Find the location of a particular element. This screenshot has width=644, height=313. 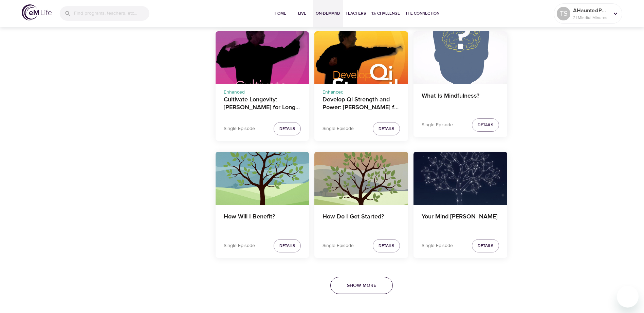

p: 21 Mindful Minutes is located at coordinates (591, 17).